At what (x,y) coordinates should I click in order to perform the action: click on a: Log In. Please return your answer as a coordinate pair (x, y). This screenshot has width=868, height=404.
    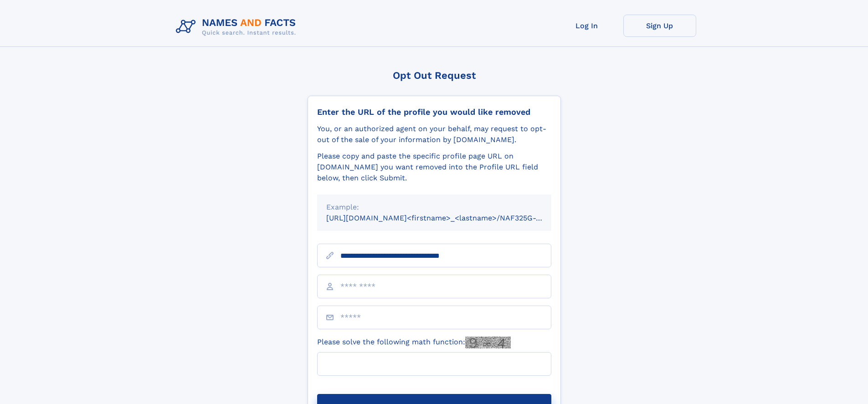
    Looking at the image, I should click on (587, 26).